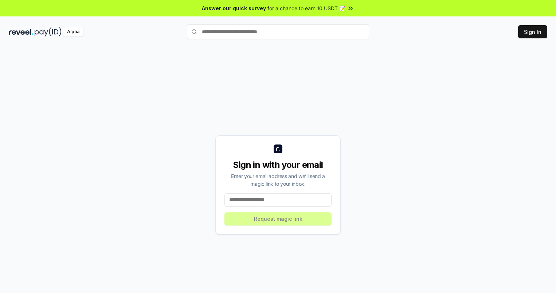 The height and width of the screenshot is (293, 556). I want to click on div: Sign in with your email, so click(278, 165).